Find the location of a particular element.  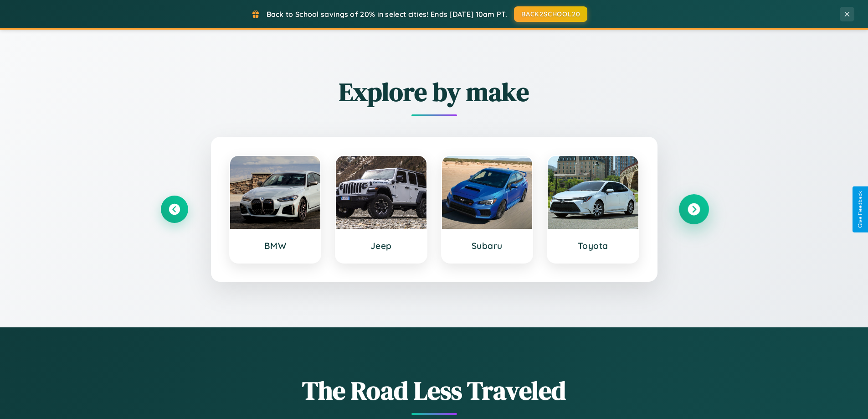

div: Give Feedback is located at coordinates (860, 209).